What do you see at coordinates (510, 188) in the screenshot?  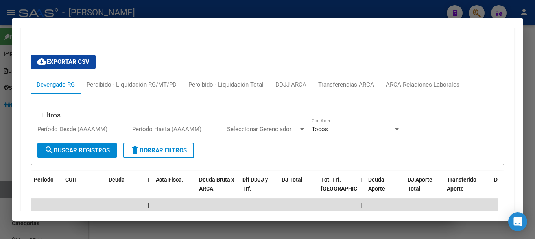 I see `datatable-header-cell: Deuda Contr.` at bounding box center [510, 188].